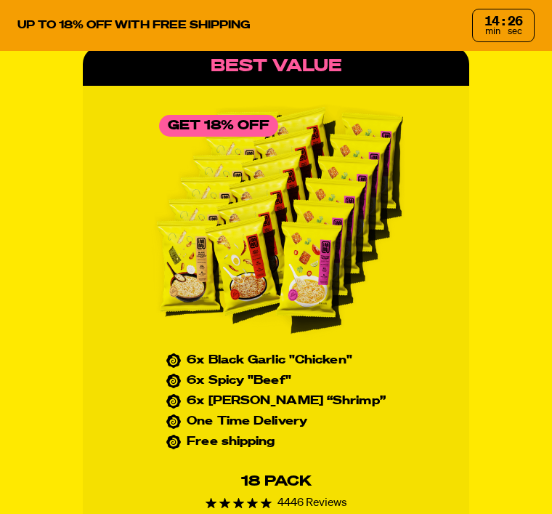 This screenshot has height=514, width=552. I want to click on li: One Time Delivery, so click(276, 421).